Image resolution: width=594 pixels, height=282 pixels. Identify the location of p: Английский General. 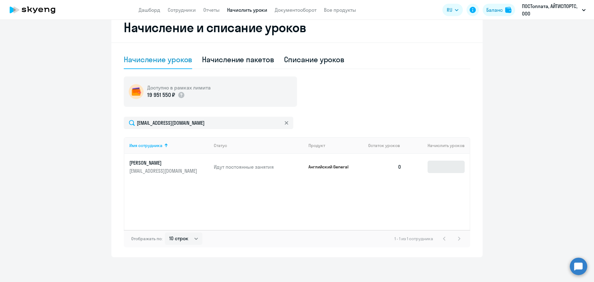
(332, 167).